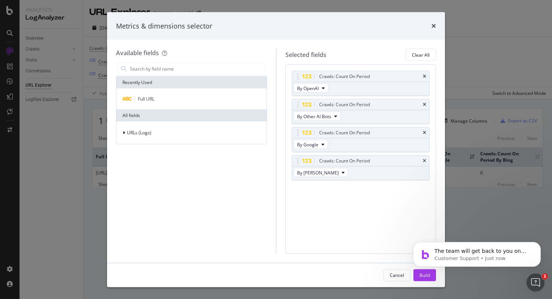  I want to click on p: Message from Customer Support, sent Just now, so click(81, 32).